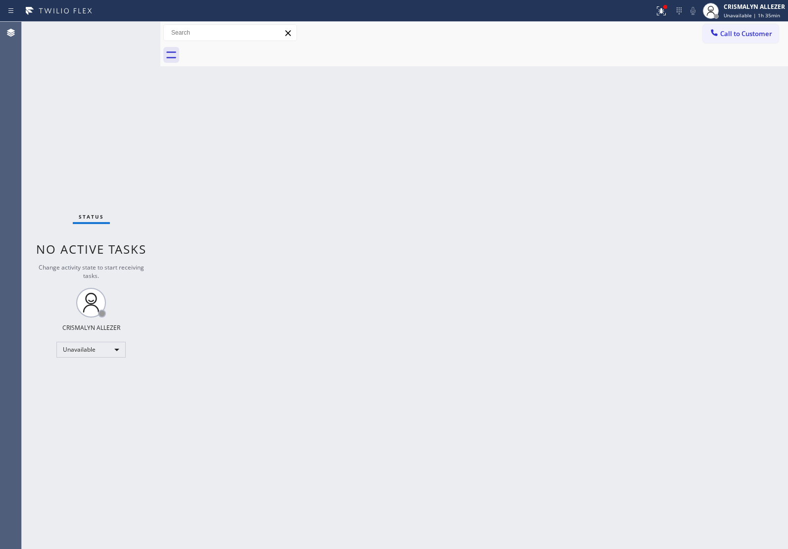 The width and height of the screenshot is (788, 549). I want to click on div: Unavailable, so click(91, 350).